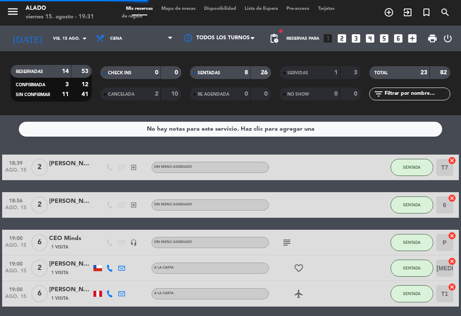  I want to click on span: TOTAL, so click(380, 73).